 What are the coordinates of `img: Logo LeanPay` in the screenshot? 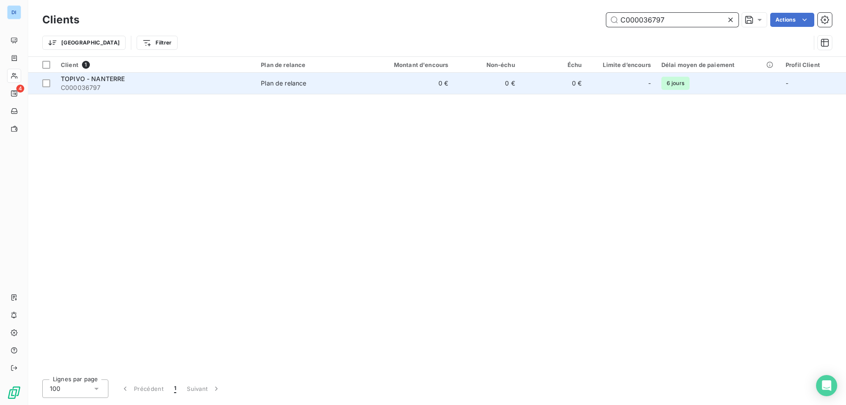 It's located at (14, 392).